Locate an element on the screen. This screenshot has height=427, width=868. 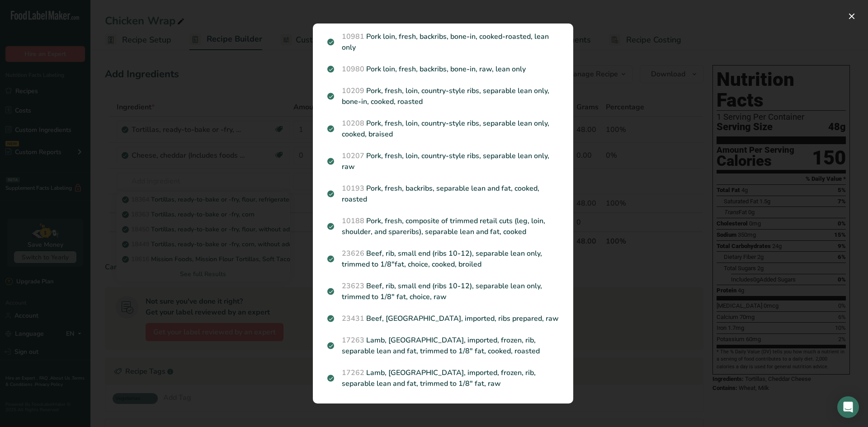
span: 10193 is located at coordinates (353, 189).